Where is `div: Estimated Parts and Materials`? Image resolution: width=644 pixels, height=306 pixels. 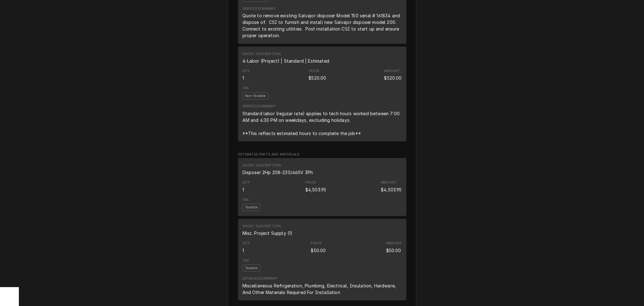 div: Estimated Parts and Materials is located at coordinates (322, 228).